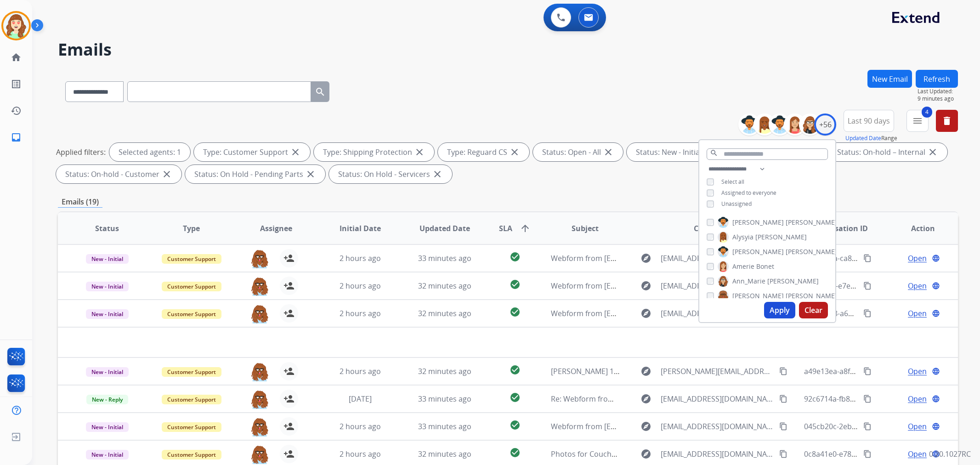 The image size is (980, 465). I want to click on span: 045cb20c-2eb3-4b82-a145-5e70d4d8f579, so click(874, 426).